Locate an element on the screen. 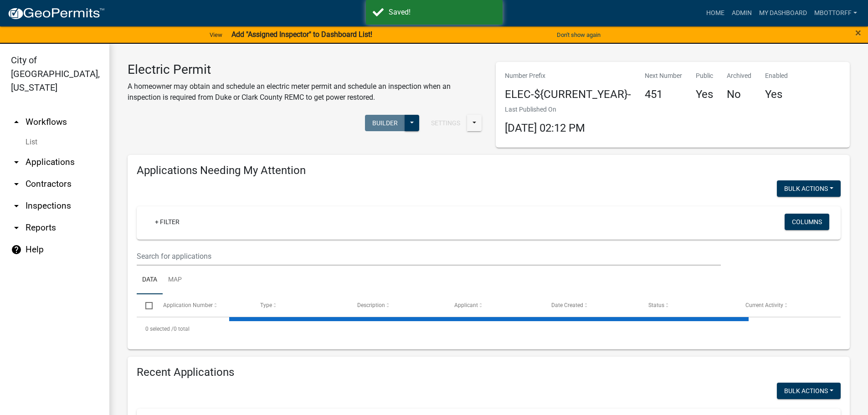  p: Last Published On is located at coordinates (545, 109).